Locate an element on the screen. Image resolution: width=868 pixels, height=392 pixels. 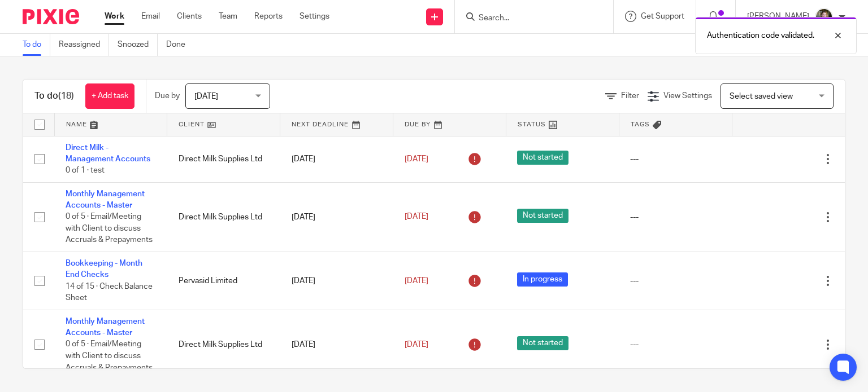
td: Pervasid Limited is located at coordinates (224, 281).